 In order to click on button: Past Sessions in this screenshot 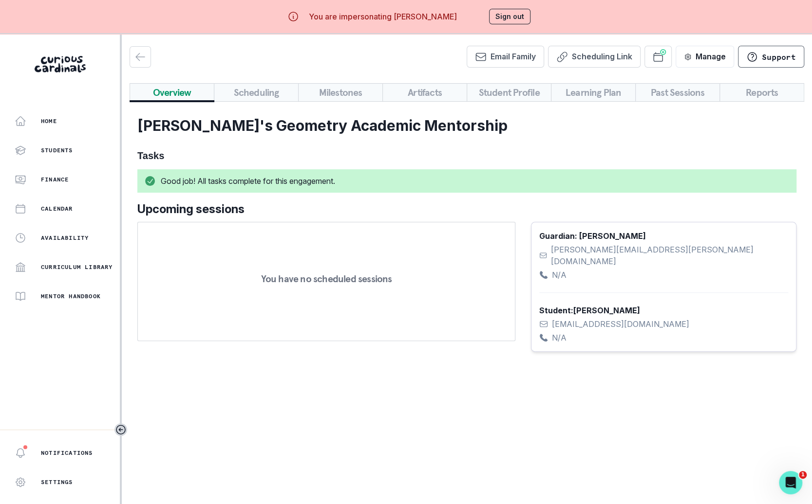, I will do `click(677, 92)`.